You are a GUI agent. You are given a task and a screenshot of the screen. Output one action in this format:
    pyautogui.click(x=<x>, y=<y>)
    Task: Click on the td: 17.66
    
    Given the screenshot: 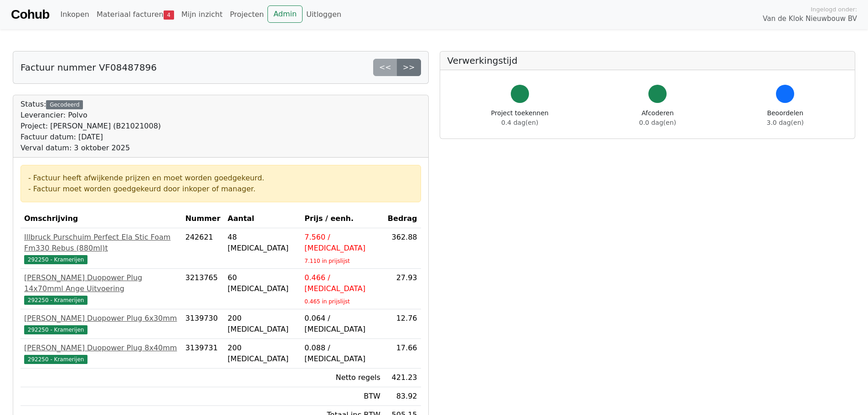 What is the action you would take?
    pyautogui.click(x=402, y=354)
    